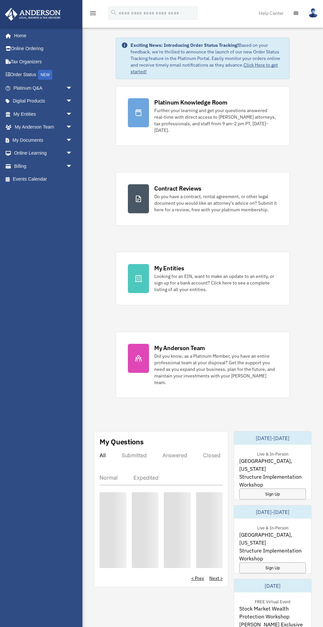 Image resolution: width=323 pixels, height=627 pixels. I want to click on a: Online Learningarrow_drop_down, so click(44, 153).